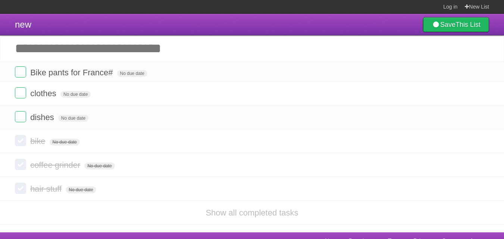 This screenshot has width=504, height=239. I want to click on span: new, so click(23, 24).